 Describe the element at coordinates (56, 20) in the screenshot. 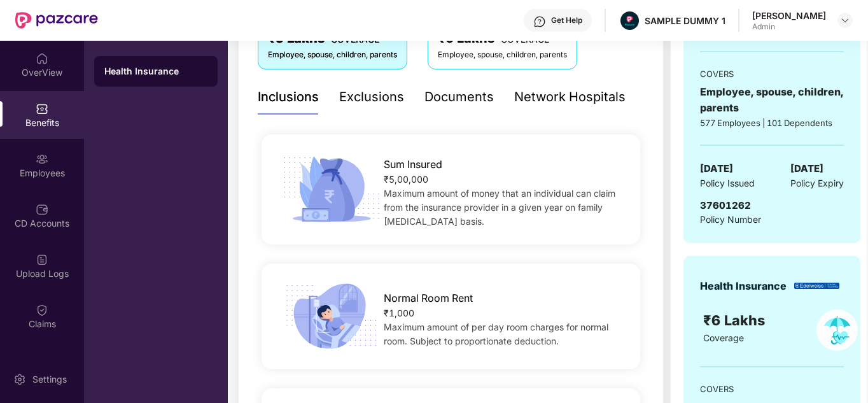

I see `img: New Pazcare Logo` at that location.